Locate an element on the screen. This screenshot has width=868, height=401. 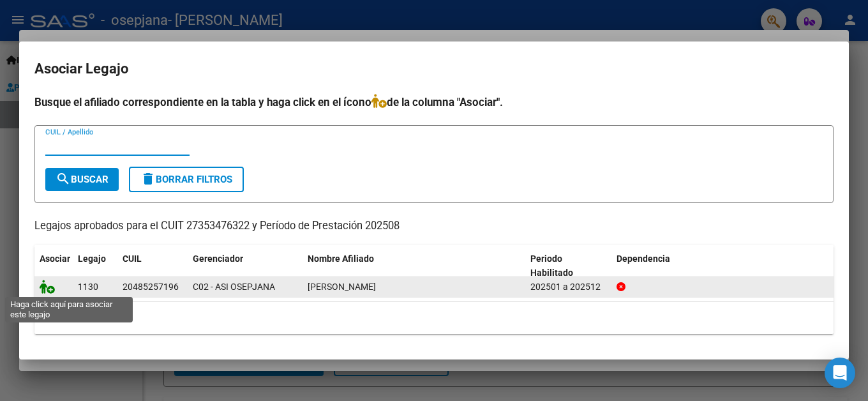
span: AQUINO THIAGO ARMANDO RUBEN is located at coordinates (341, 286).